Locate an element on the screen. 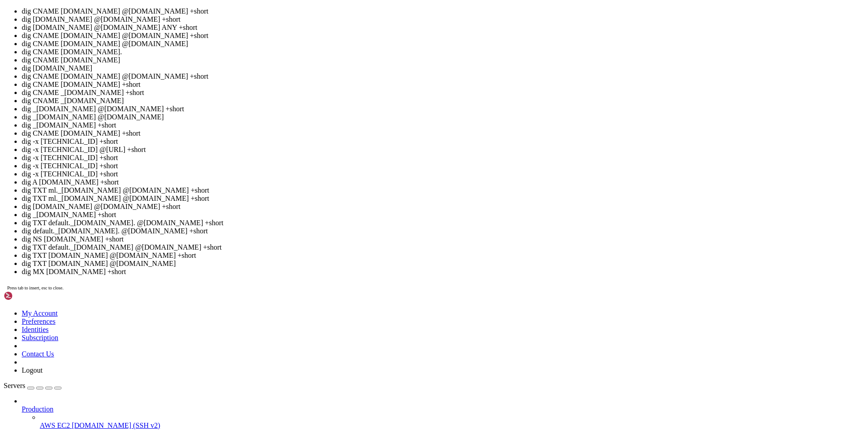  a: Preferences is located at coordinates (39, 321).